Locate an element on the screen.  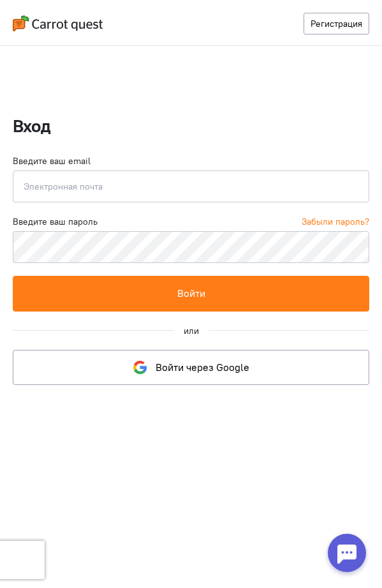
span: Войти через Google is located at coordinates (202, 368).